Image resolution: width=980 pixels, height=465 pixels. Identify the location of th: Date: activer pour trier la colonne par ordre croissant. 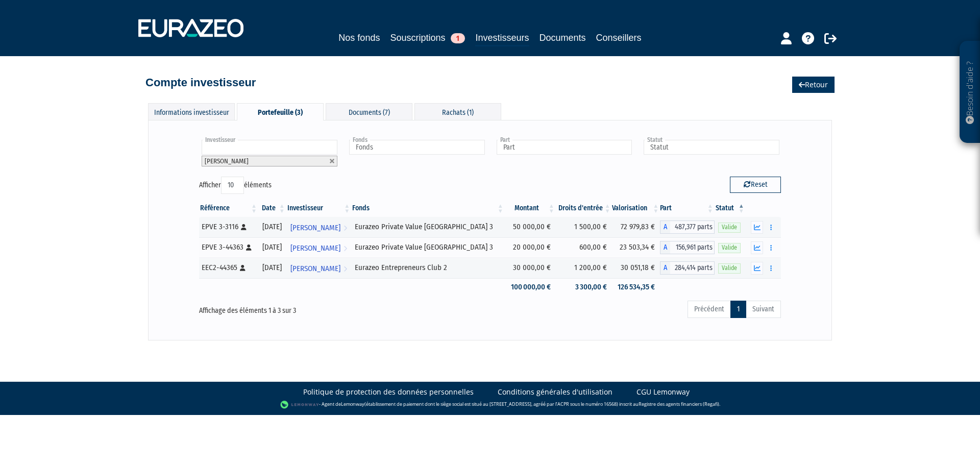
(272, 208).